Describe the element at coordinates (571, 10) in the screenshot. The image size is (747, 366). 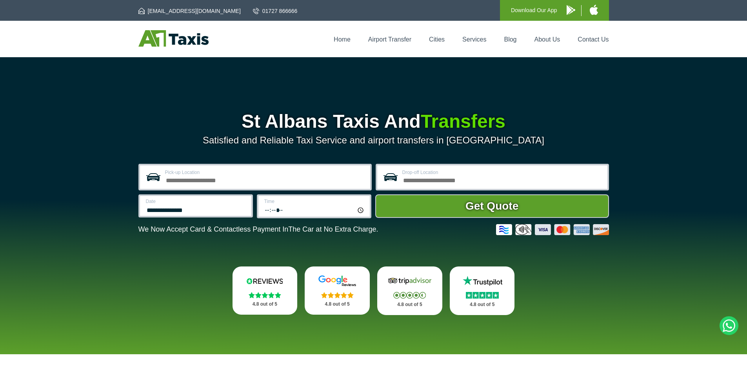
I see `img: A1 Taxis Android App` at that location.